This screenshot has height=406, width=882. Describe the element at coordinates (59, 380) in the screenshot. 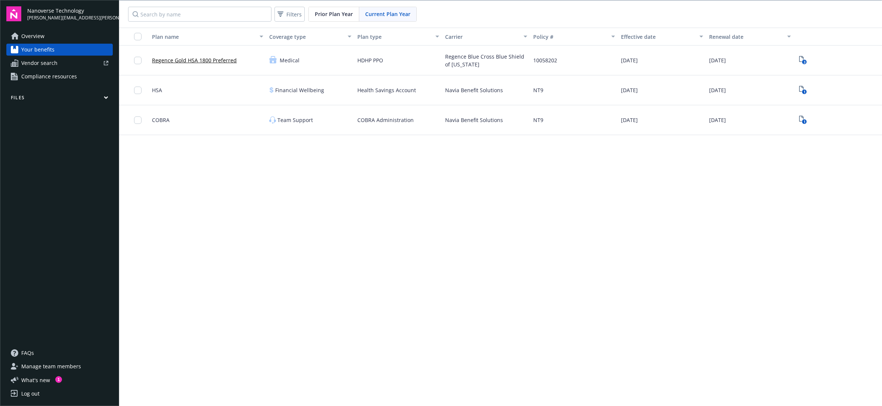

I see `div: 1` at that location.